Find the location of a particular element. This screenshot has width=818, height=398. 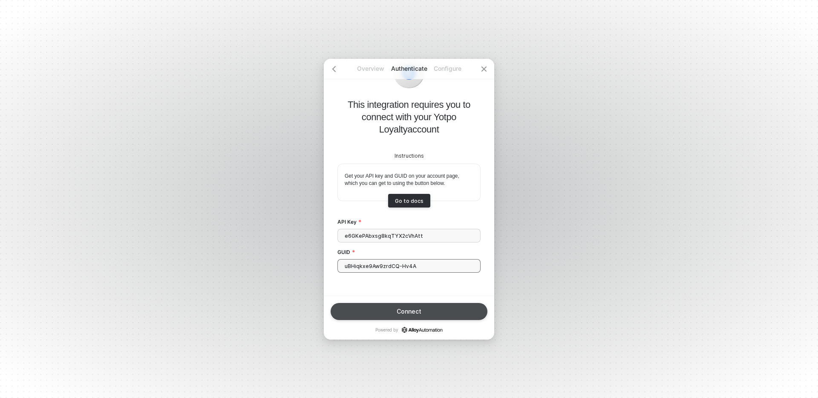

label: API Key is located at coordinates (409, 221).